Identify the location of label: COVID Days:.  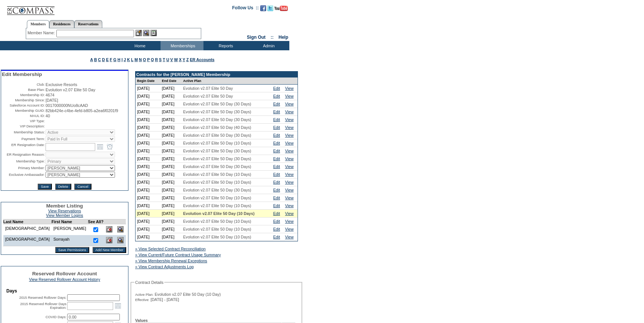
(56, 317).